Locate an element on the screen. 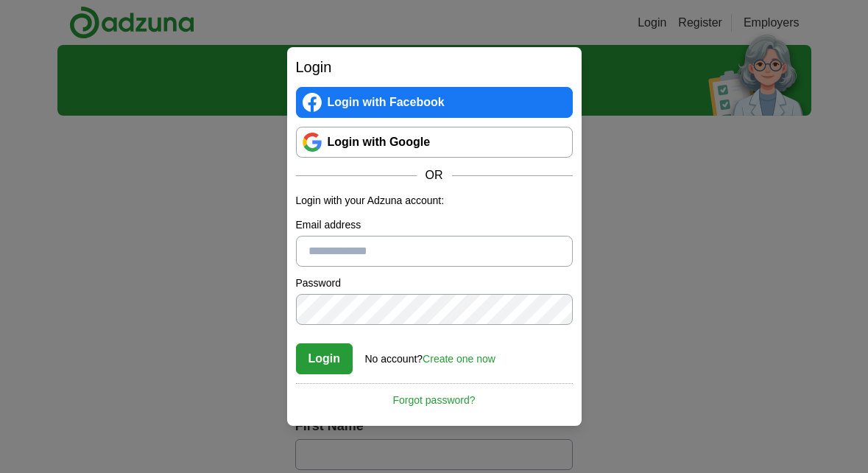 This screenshot has height=473, width=868. label: Password is located at coordinates (434, 282).